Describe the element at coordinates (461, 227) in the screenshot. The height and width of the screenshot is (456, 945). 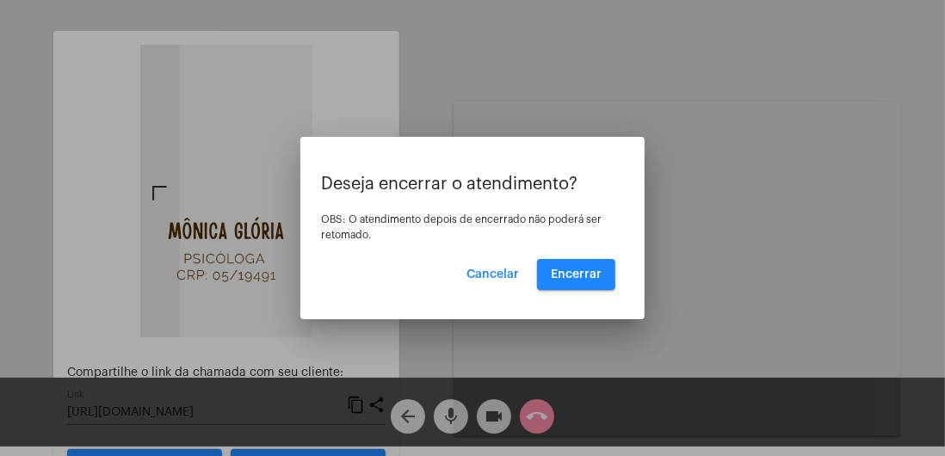
I see `span: OBS: O atendimento depois de encerrado não poderá ser retomado.` at that location.